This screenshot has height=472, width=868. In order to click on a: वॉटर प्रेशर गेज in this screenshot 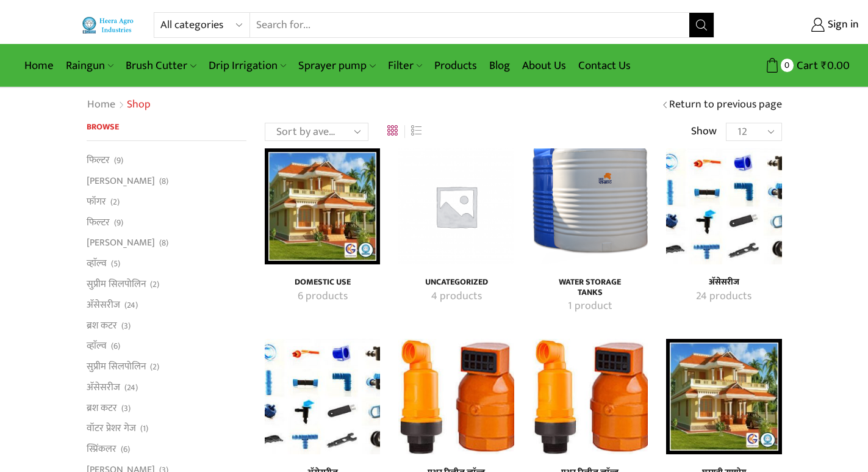, I will do `click(111, 428)`.